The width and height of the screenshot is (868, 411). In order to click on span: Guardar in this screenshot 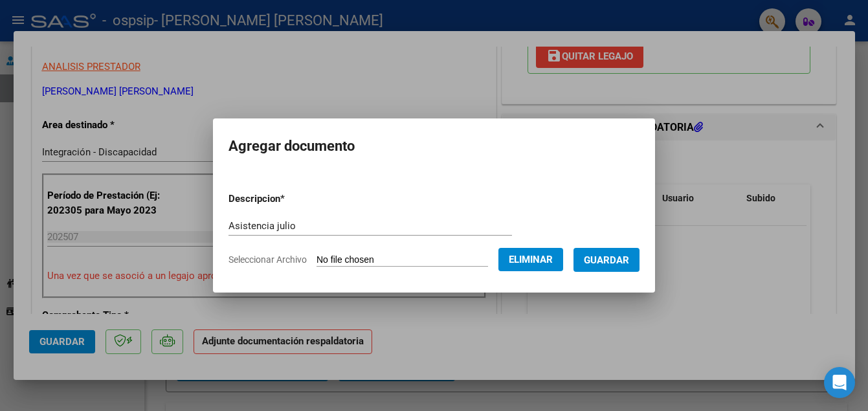, I will do `click(607, 261)`.